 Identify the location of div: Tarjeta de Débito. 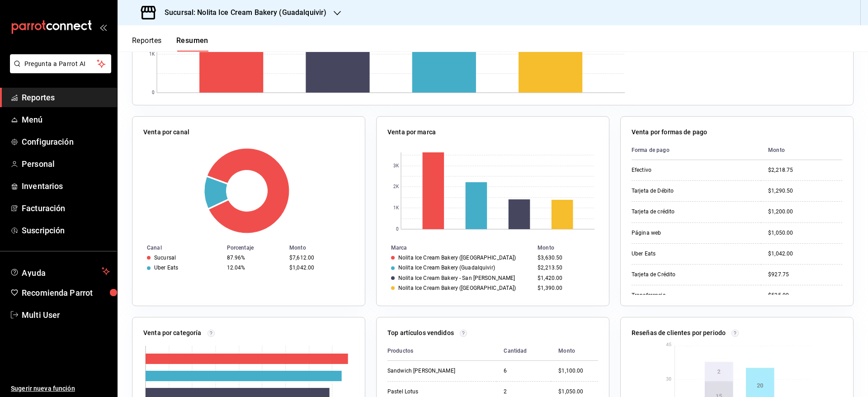
(677, 191).